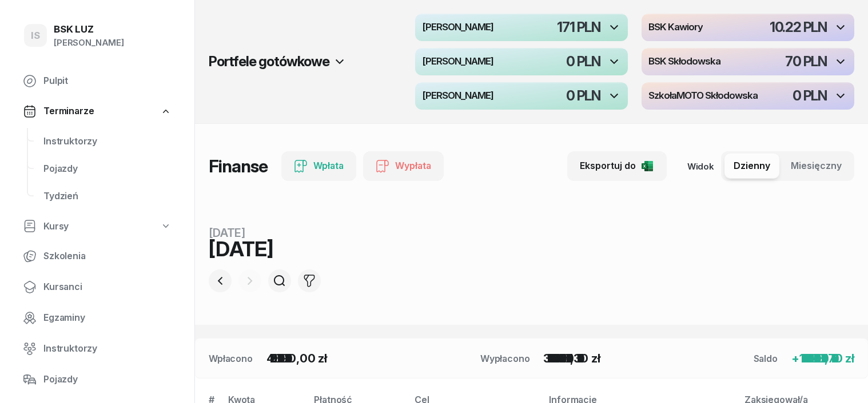 Image resolution: width=868 pixels, height=403 pixels. What do you see at coordinates (107, 196) in the screenshot?
I see `a: Tydzień` at bounding box center [107, 196].